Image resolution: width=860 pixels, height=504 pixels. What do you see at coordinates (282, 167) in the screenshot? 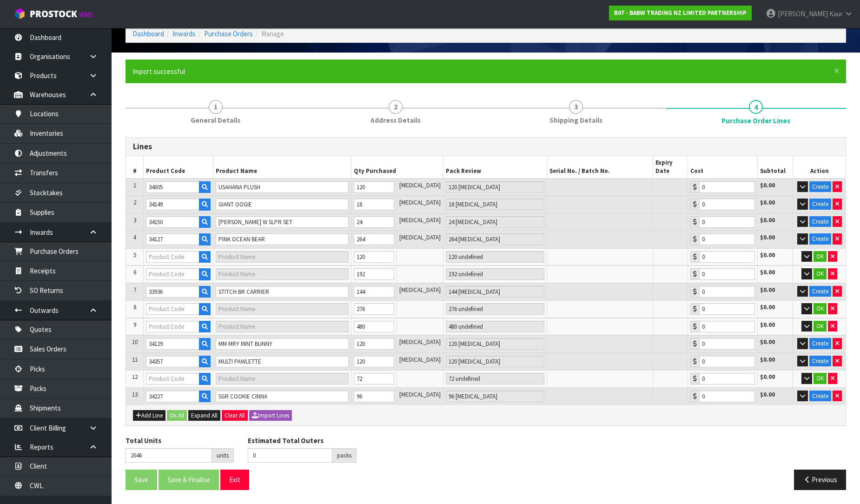
I see `th: Product Name` at bounding box center [282, 167].